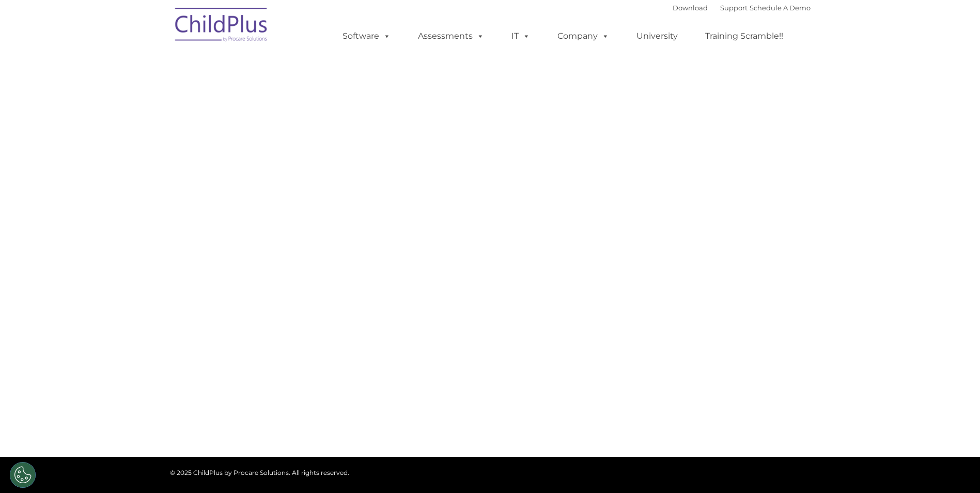 The height and width of the screenshot is (493, 980). I want to click on button: Cookies Settings, so click(23, 475).